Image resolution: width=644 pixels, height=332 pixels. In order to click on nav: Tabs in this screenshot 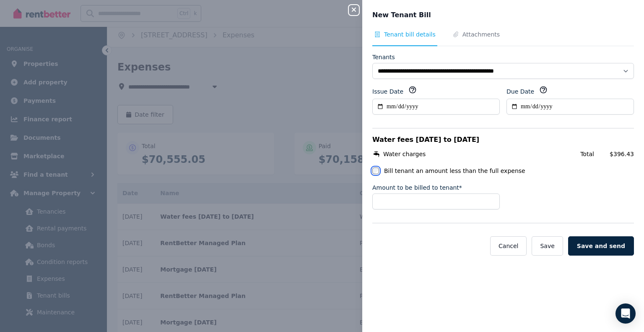, I will do `click(503, 38)`.